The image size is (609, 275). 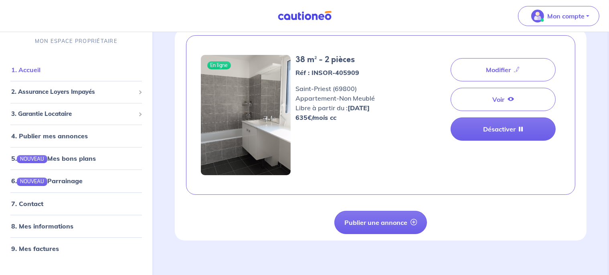 What do you see at coordinates (76, 70) in the screenshot?
I see `div: 1. Accueil` at bounding box center [76, 70].